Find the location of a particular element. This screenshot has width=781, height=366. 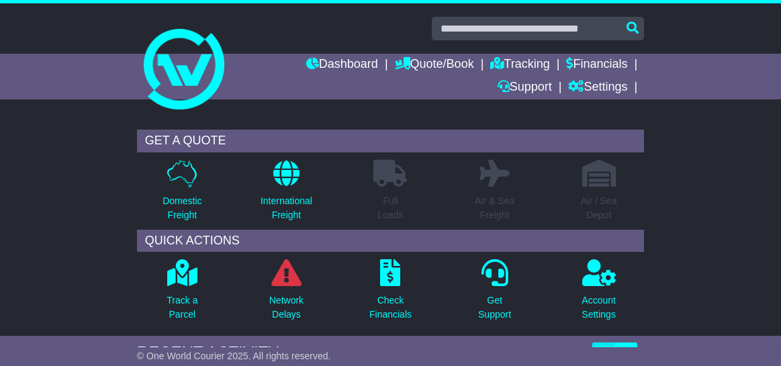

p: Track a Parcel is located at coordinates (182, 308).